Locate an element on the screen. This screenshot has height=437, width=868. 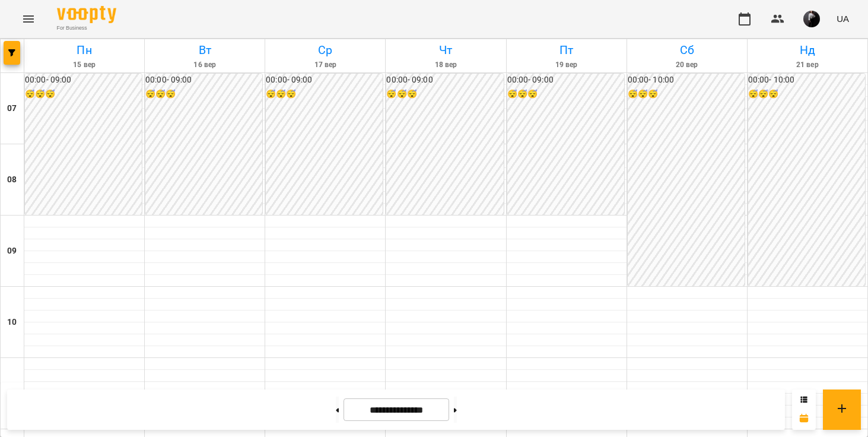
h6: 08 is located at coordinates (12, 180).